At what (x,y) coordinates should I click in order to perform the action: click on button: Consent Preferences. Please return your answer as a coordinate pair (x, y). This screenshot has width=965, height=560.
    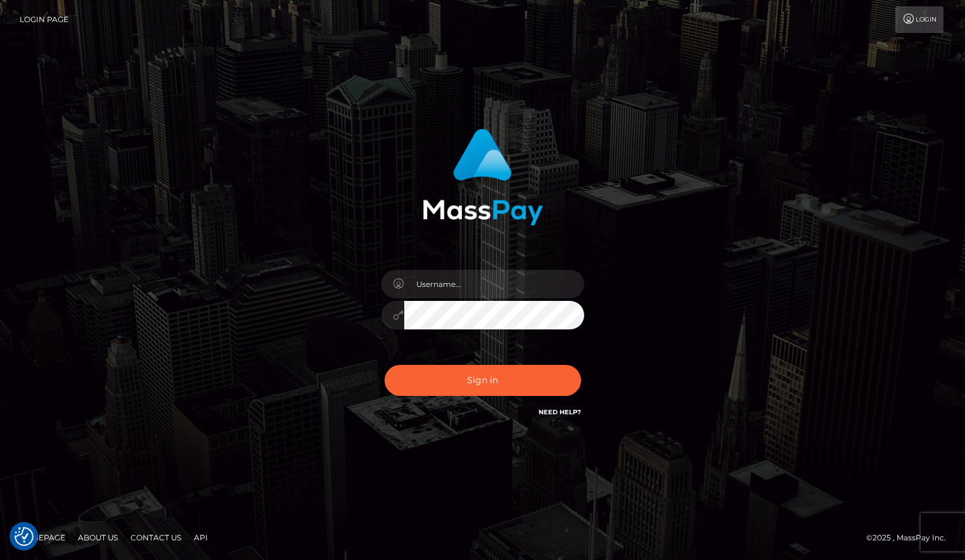
    Looking at the image, I should click on (24, 536).